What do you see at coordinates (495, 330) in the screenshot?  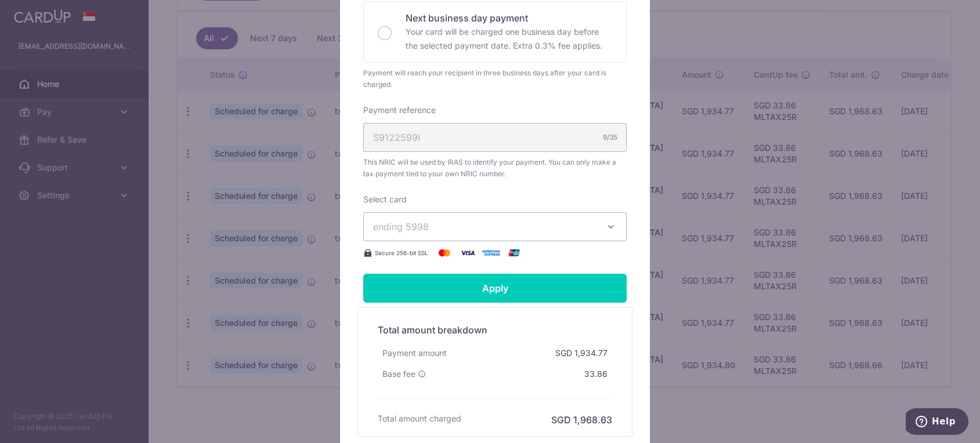 I see `h5: Total amount breakdown` at bounding box center [495, 330].